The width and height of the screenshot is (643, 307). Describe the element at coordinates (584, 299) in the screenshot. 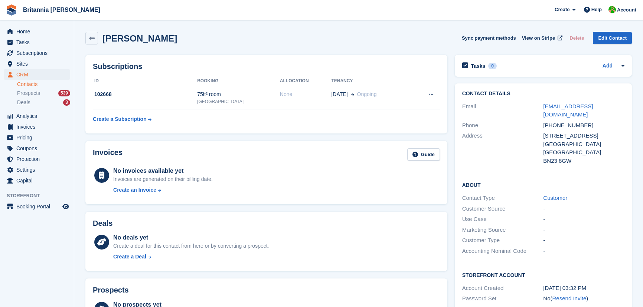

I see `div: No` at that location.